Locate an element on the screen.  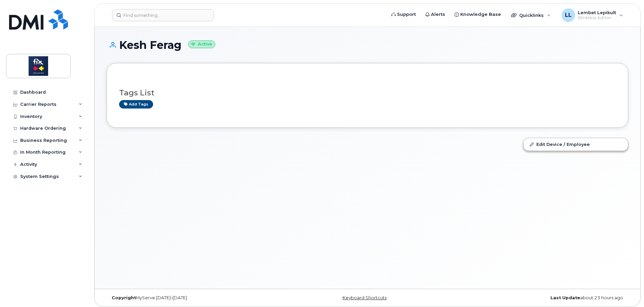
strong: Last Update is located at coordinates (565, 297).